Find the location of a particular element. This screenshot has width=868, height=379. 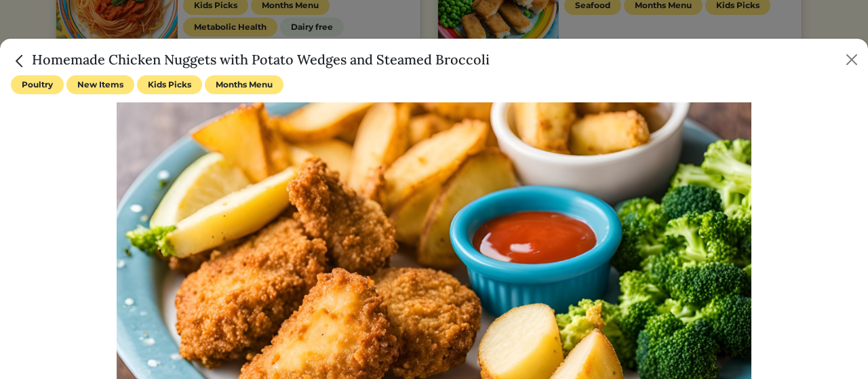

span: New Items is located at coordinates (101, 84).